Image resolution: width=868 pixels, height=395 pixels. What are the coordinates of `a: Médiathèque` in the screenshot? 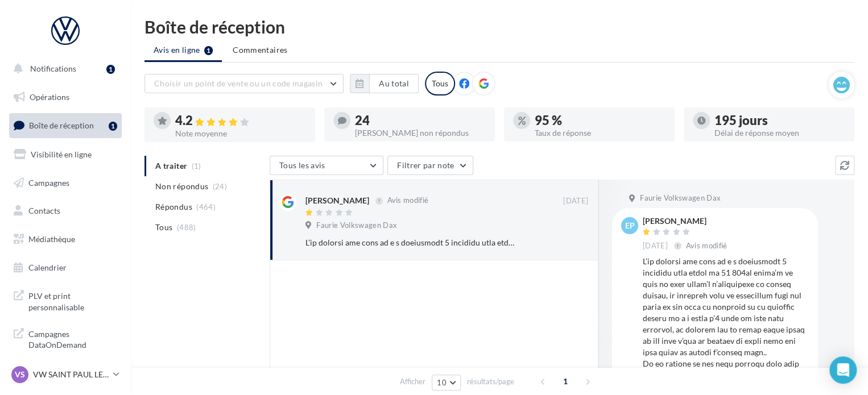 It's located at (66, 239).